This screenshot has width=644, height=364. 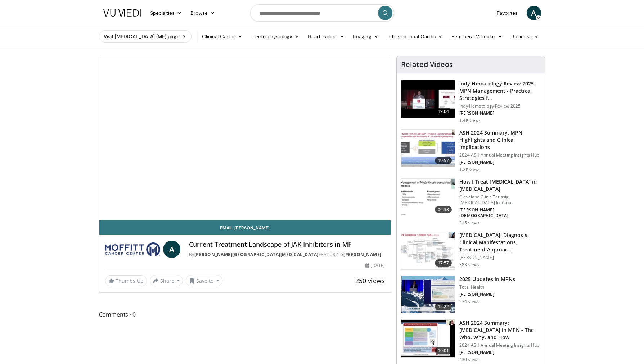 What do you see at coordinates (167, 281) in the screenshot?
I see `button: Share` at bounding box center [167, 281].